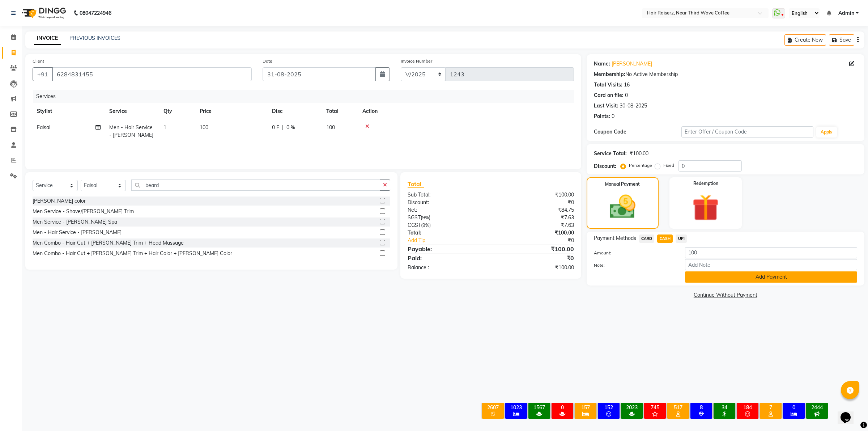 This screenshot has width=868, height=431. I want to click on div: 1023, so click(516, 408).